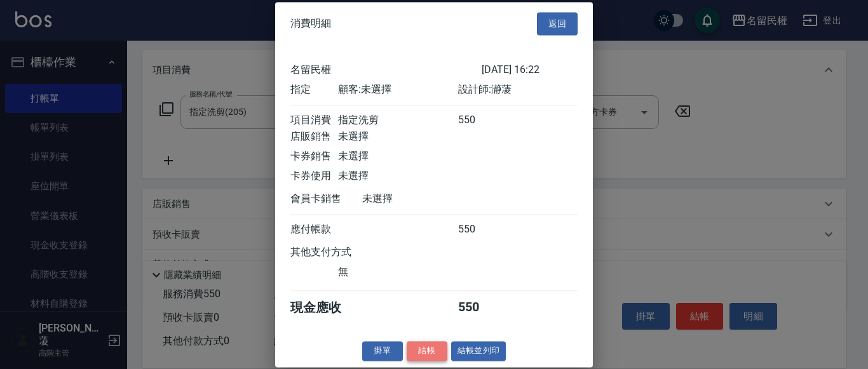 The width and height of the screenshot is (868, 369). I want to click on div: 指定洗剪, so click(398, 120).